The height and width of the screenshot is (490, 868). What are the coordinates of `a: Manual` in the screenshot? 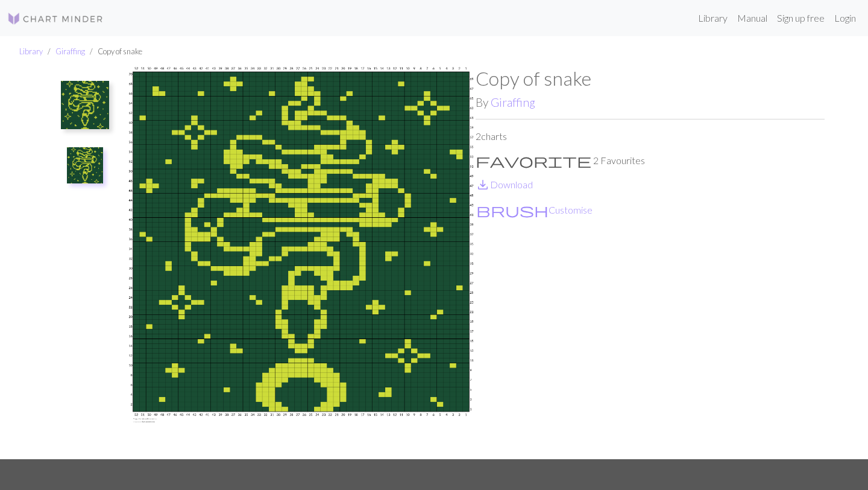 It's located at (753, 18).